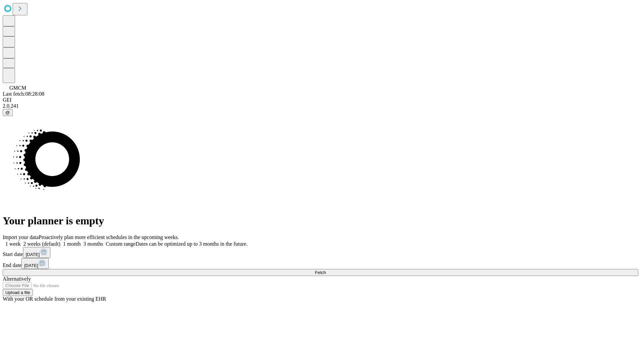  What do you see at coordinates (54, 299) in the screenshot?
I see `span: With your OR schedule from your existing EHR` at bounding box center [54, 299].